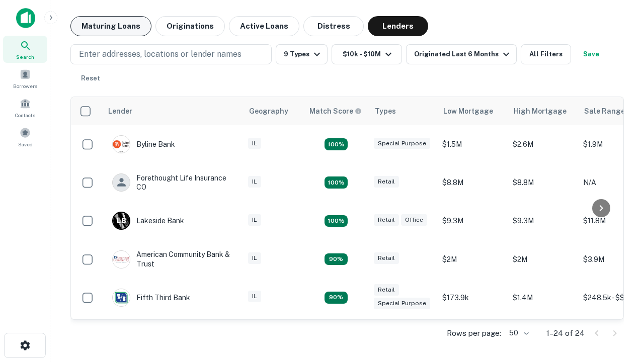 The image size is (644, 362). What do you see at coordinates (540, 111) in the screenshot?
I see `div: High Mortgage` at bounding box center [540, 111].